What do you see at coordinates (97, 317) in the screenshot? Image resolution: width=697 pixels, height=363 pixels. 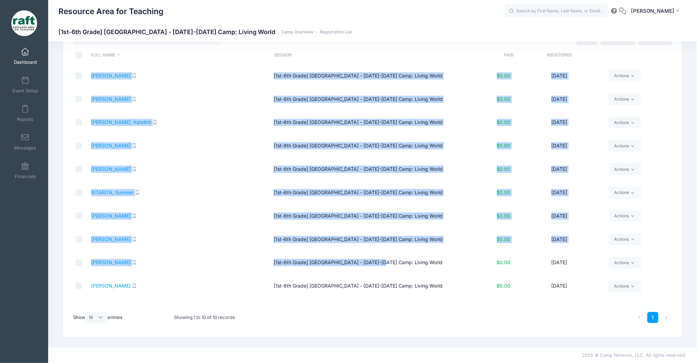 I see `select: Showentries` at bounding box center [97, 317].